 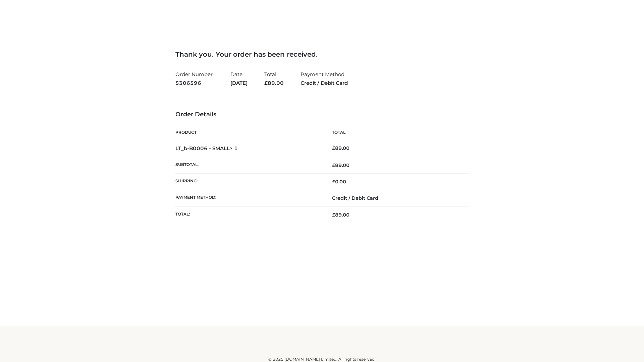 I want to click on th: Shipping:, so click(x=248, y=182).